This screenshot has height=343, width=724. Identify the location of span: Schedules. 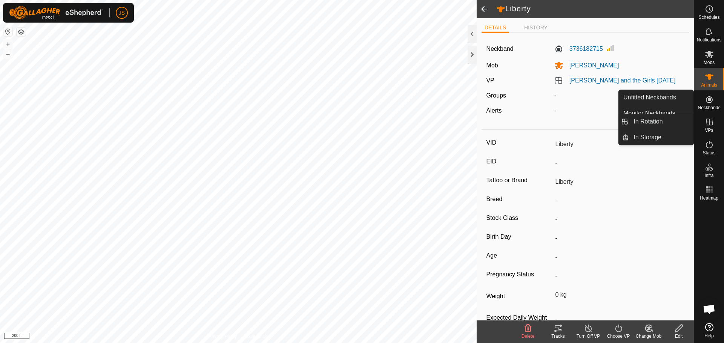
(709, 17).